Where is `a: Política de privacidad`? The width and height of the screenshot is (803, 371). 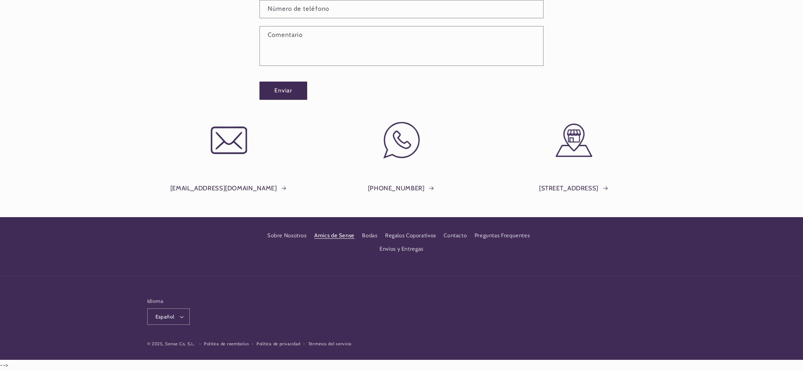
a: Política de privacidad is located at coordinates (278, 344).